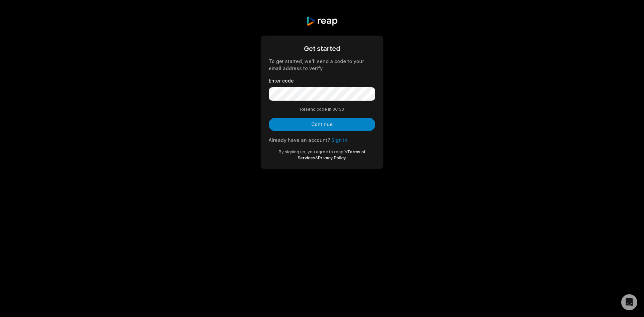  I want to click on label: Enter code, so click(322, 81).